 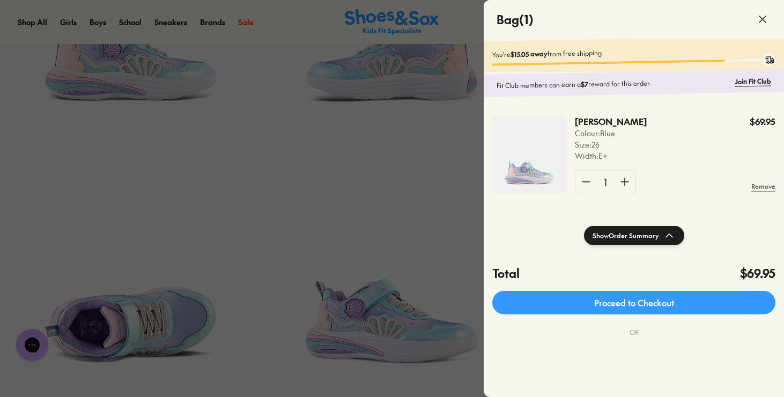 What do you see at coordinates (634, 235) in the screenshot?
I see `button: ShowOrder Summary` at bounding box center [634, 235].